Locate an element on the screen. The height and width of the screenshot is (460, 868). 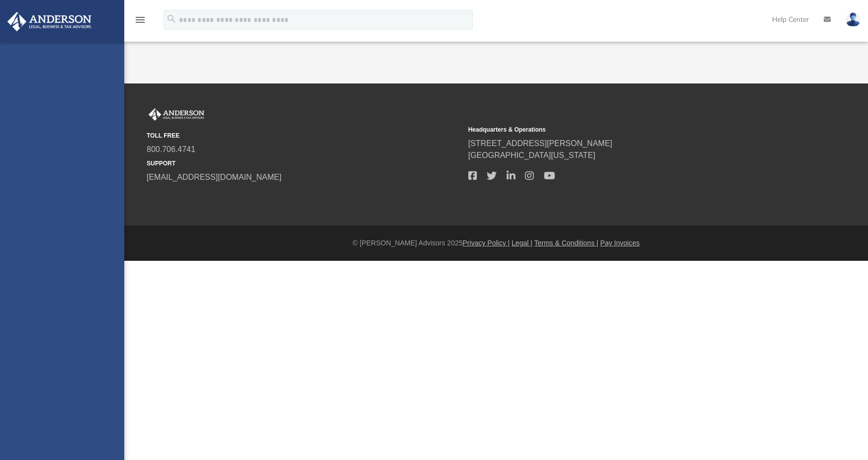
a: menu is located at coordinates (140, 23).